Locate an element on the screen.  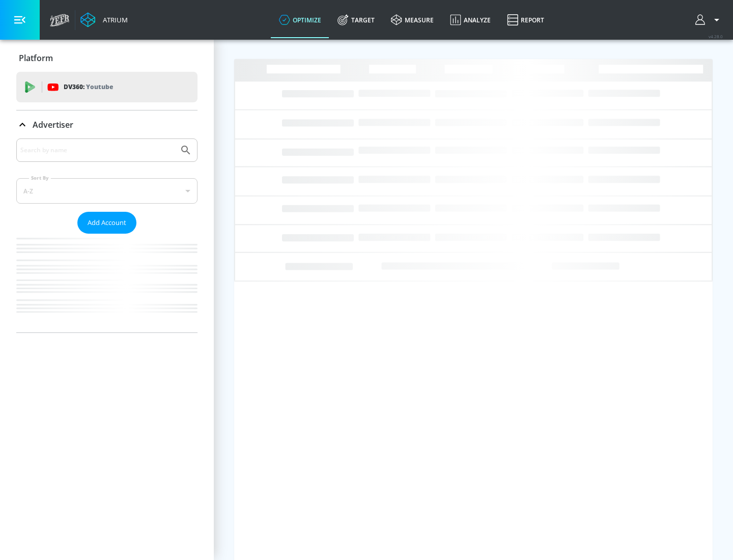
label: Sort By is located at coordinates (40, 177).